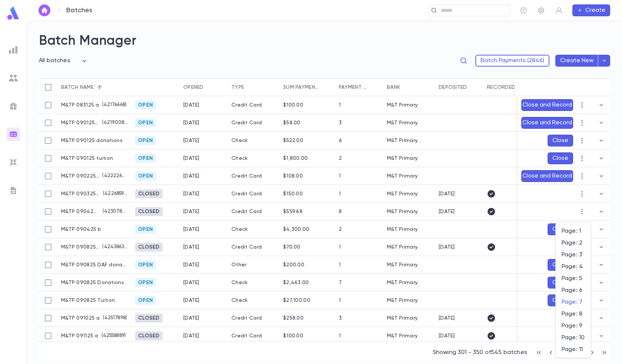 This screenshot has width=622, height=364. What do you see at coordinates (573, 302) in the screenshot?
I see `span: Page: 7` at bounding box center [573, 302].